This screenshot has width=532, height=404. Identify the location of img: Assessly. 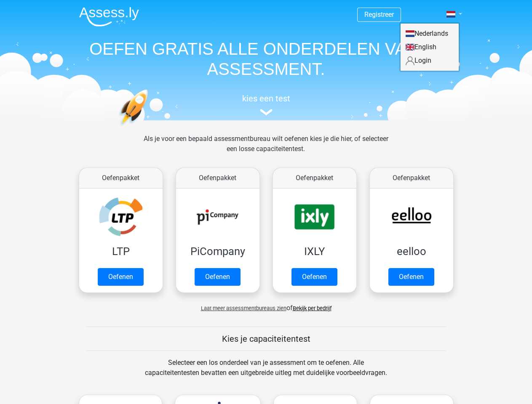
(109, 16).